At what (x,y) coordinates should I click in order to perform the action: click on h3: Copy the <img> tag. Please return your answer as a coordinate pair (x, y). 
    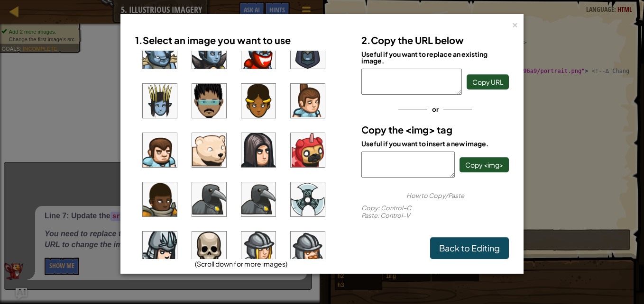
    Looking at the image, I should click on (435, 129).